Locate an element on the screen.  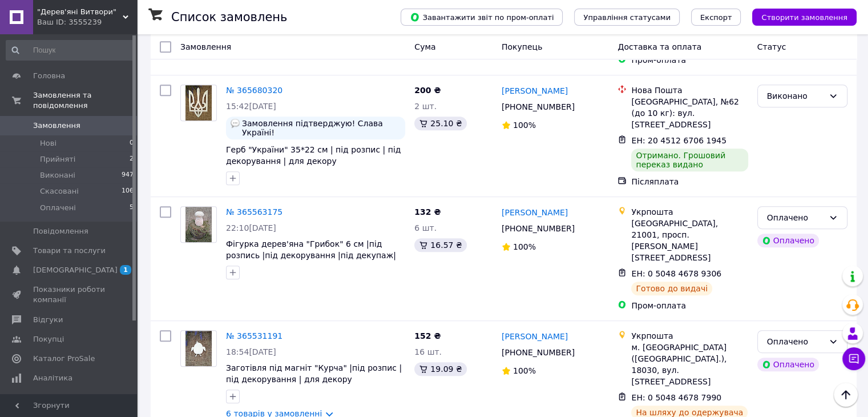
button: Створити замовлення is located at coordinates (804, 17).